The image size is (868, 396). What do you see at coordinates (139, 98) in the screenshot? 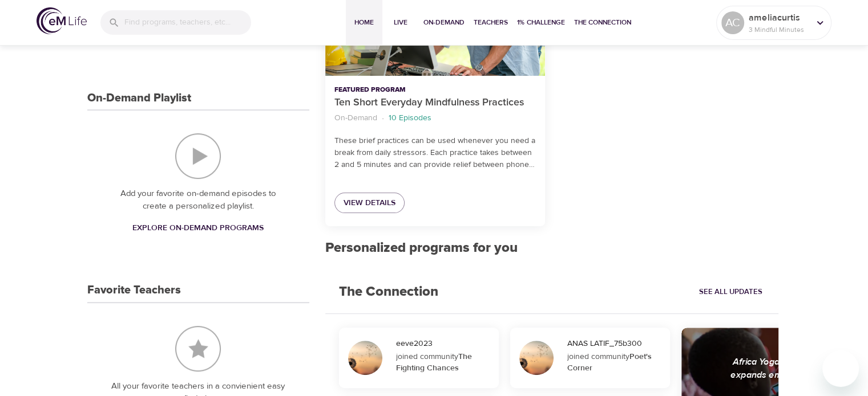
I see `h3: On-Demand Playlist` at bounding box center [139, 98].